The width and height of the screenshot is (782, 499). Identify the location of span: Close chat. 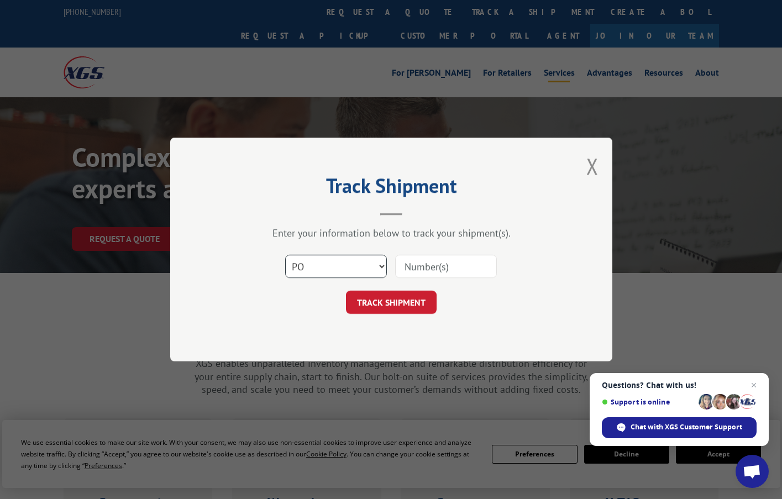
(754, 385).